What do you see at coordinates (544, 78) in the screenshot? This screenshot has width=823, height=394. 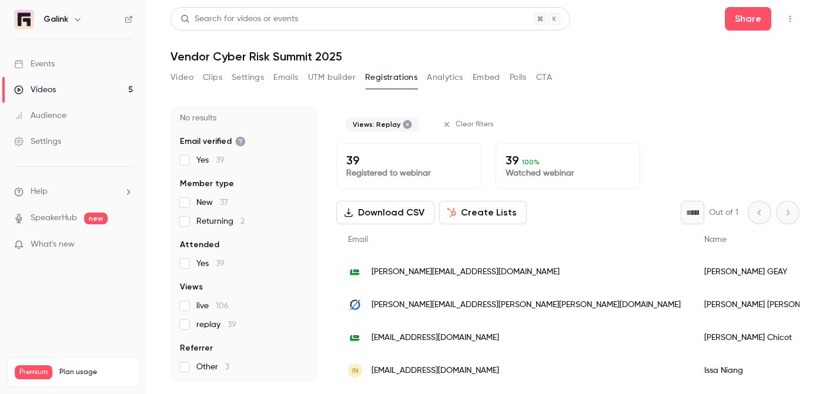 I see `button: CTA` at bounding box center [544, 78].